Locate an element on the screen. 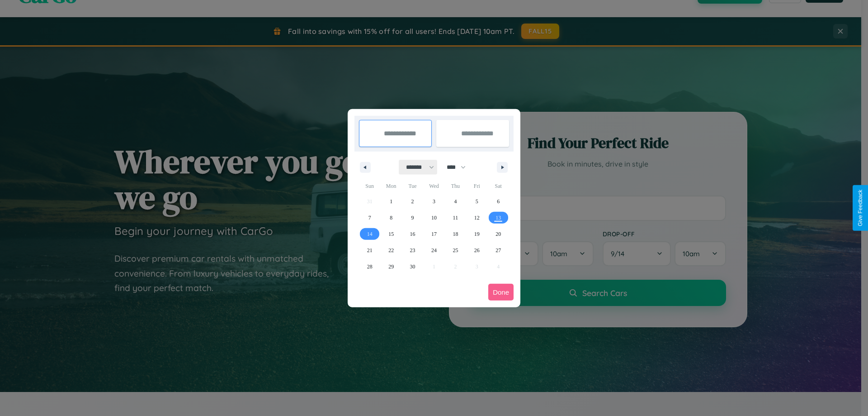  button: 12 is located at coordinates (477, 218).